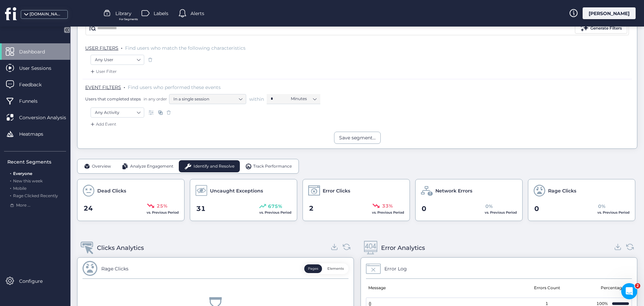 The width and height of the screenshot is (644, 306). I want to click on span: Rage Clicks, so click(562, 191).